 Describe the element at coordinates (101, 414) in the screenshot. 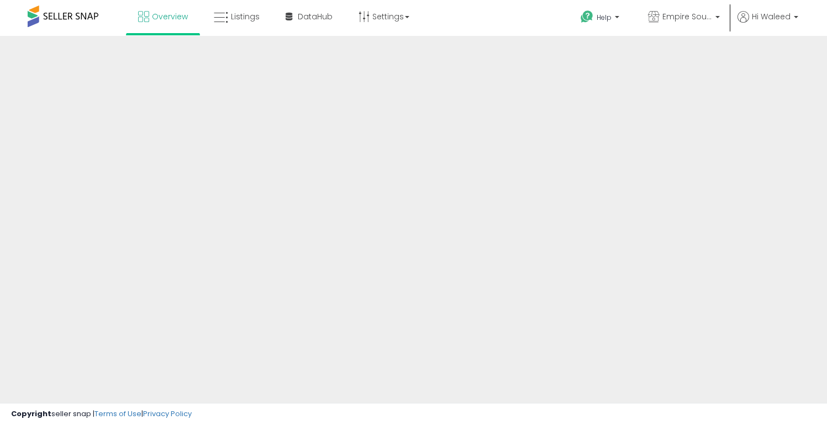

I see `div: seller snap | |` at that location.